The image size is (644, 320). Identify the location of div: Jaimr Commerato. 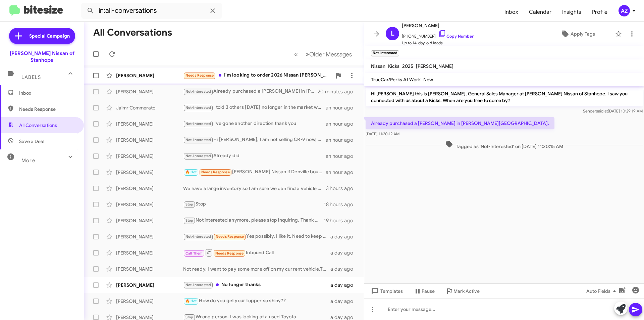
(150, 108).